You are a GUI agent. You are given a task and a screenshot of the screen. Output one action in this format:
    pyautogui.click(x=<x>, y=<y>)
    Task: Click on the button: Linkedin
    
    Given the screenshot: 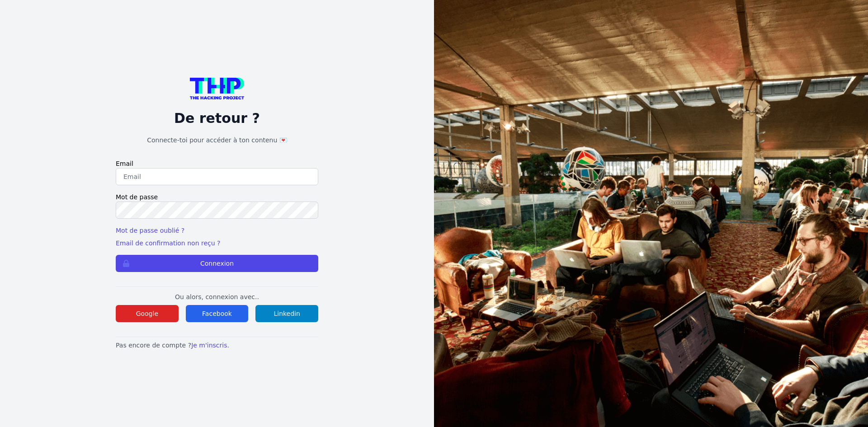 What is the action you would take?
    pyautogui.click(x=286, y=314)
    